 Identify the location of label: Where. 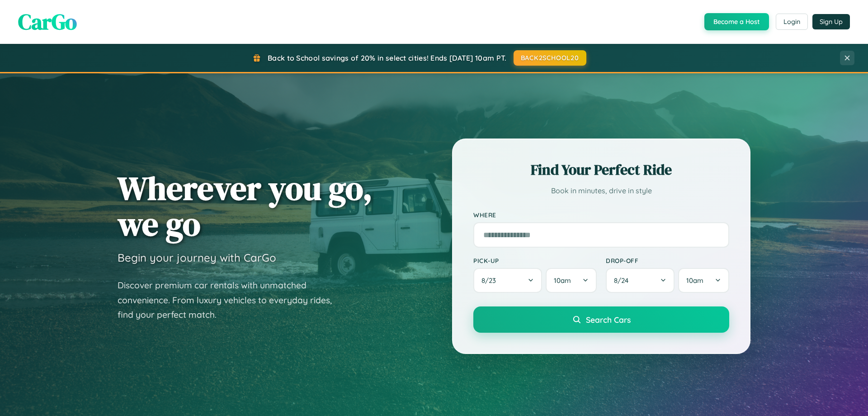
(602, 215).